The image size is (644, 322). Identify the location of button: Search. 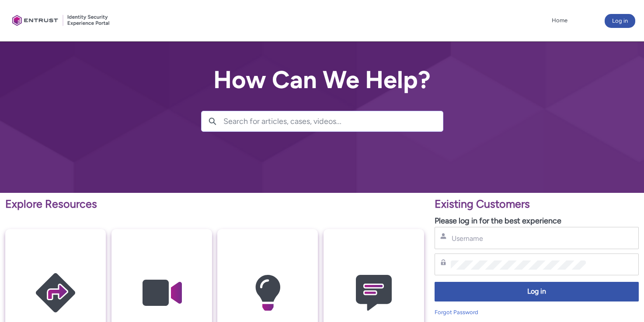
(212, 122).